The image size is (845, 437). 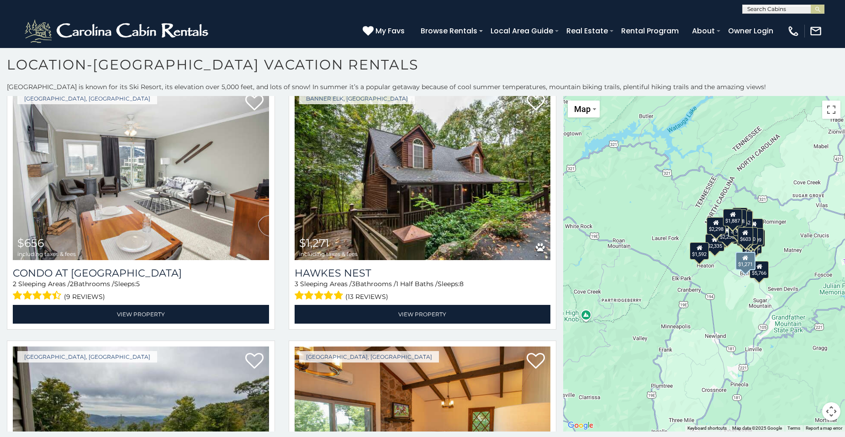 I want to click on a: About, so click(x=703, y=31).